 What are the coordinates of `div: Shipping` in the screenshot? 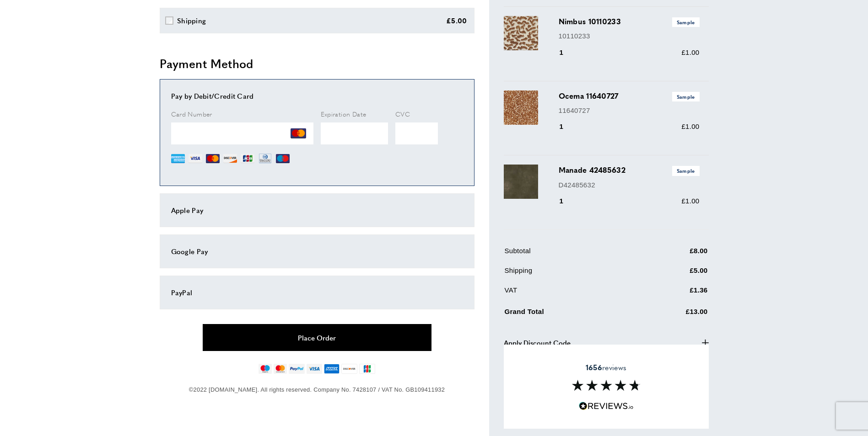 It's located at (191, 20).